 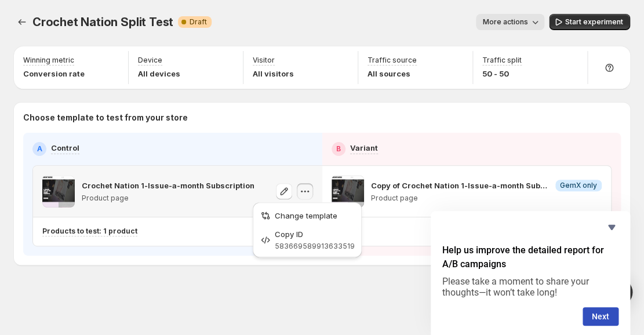 What do you see at coordinates (40, 149) in the screenshot?
I see `h2: A` at bounding box center [40, 149].